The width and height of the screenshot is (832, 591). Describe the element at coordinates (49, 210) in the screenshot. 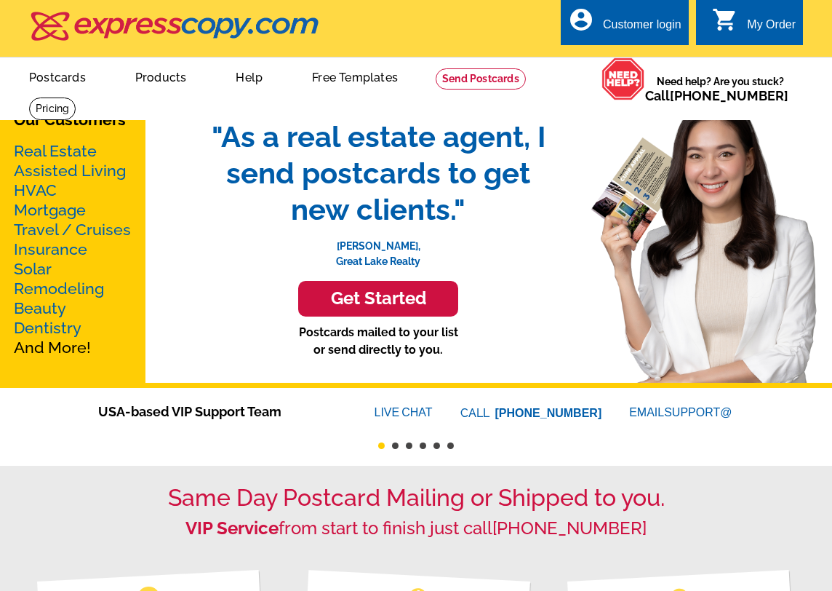

I see `a: Mortgage` at that location.